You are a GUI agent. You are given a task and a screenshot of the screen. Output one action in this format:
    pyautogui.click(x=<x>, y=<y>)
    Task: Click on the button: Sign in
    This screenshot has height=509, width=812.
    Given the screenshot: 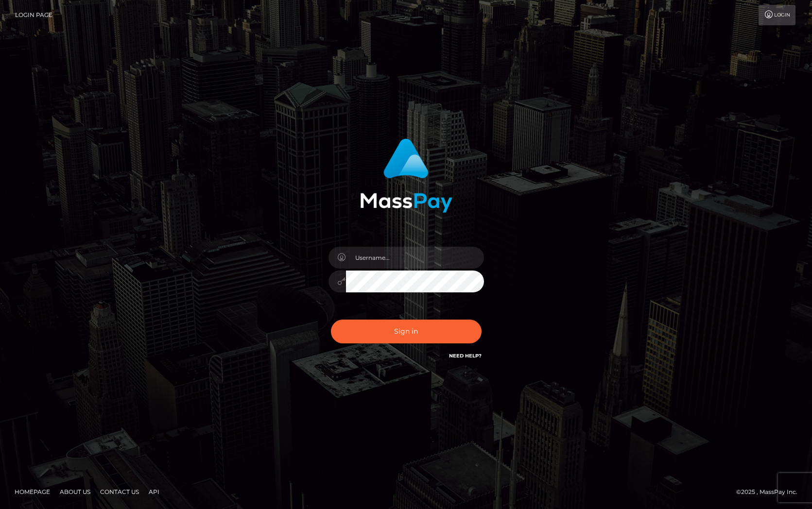 What is the action you would take?
    pyautogui.click(x=406, y=332)
    